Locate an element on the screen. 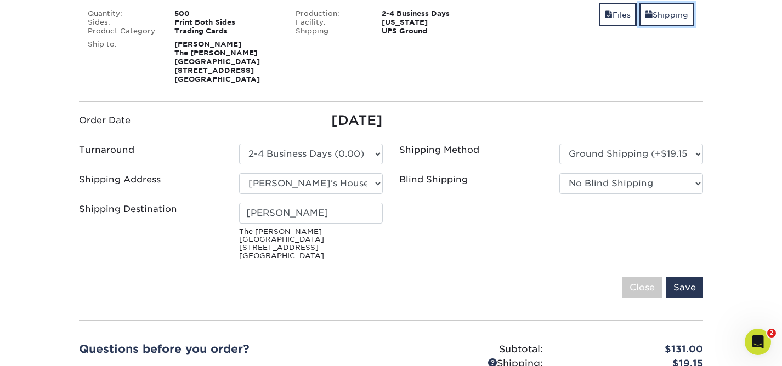  div: Facility: is located at coordinates (331, 22).